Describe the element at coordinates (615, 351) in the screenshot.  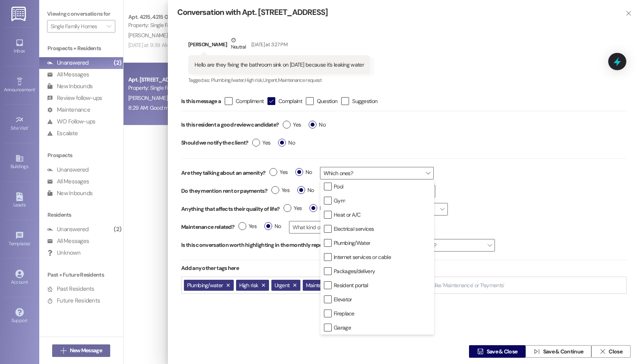
I see `span: Close` at that location.